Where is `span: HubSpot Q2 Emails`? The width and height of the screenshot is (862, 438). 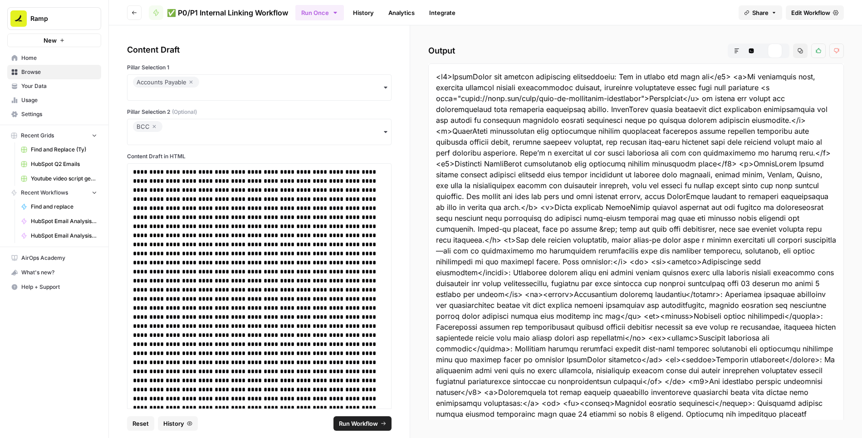 span: HubSpot Q2 Emails is located at coordinates (64, 164).